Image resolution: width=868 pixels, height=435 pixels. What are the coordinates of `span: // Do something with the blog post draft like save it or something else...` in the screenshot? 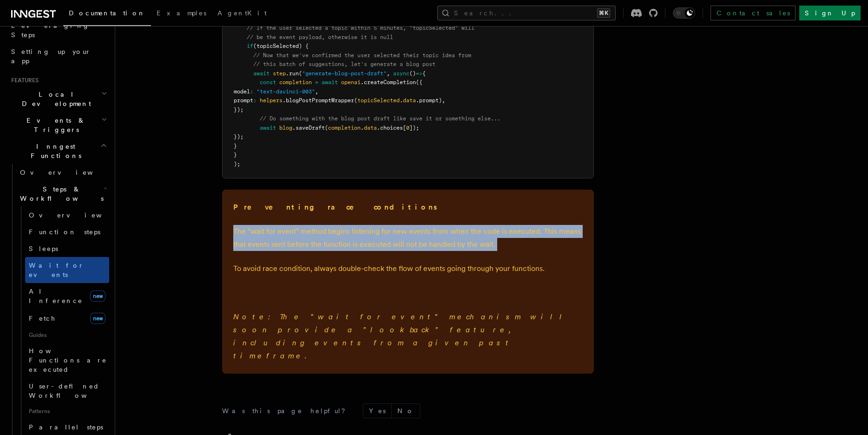 It's located at (380, 118).